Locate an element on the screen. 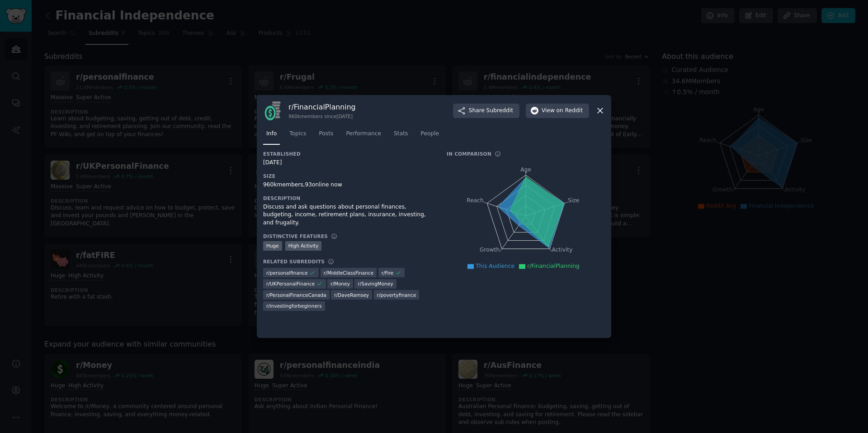 Image resolution: width=868 pixels, height=433 pixels. span: This Audience is located at coordinates (495, 266).